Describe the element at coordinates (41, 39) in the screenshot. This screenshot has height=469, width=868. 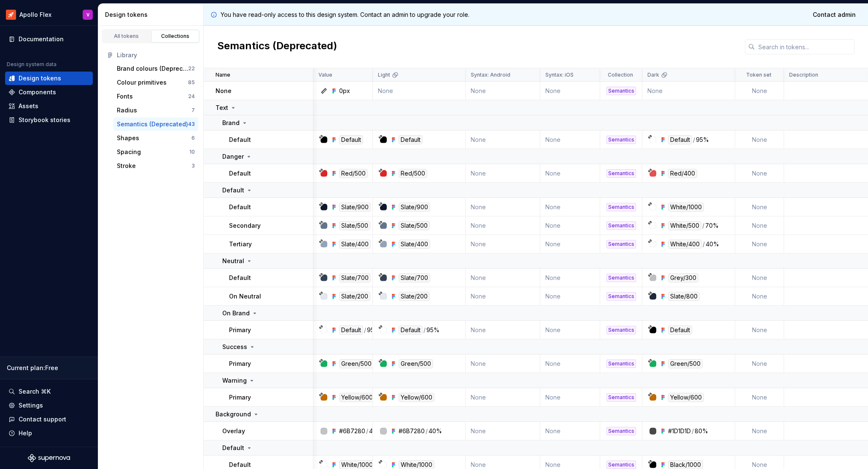
I see `div: Documentation` at that location.